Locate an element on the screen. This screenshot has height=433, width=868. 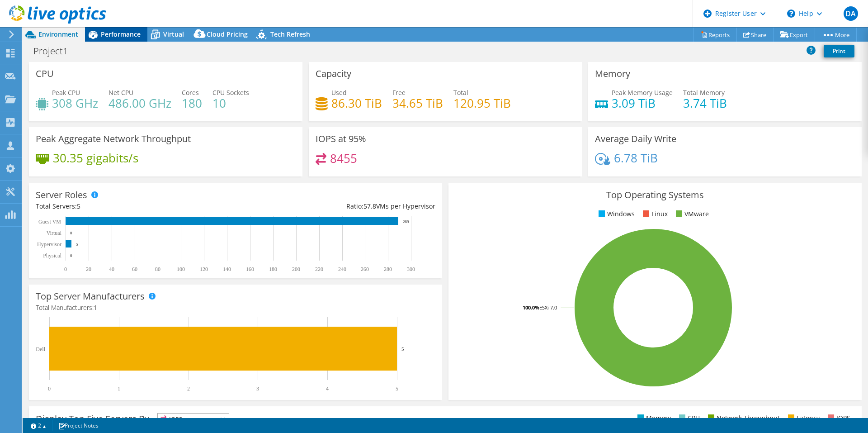
h4: 3.09 TiB is located at coordinates (642, 104).